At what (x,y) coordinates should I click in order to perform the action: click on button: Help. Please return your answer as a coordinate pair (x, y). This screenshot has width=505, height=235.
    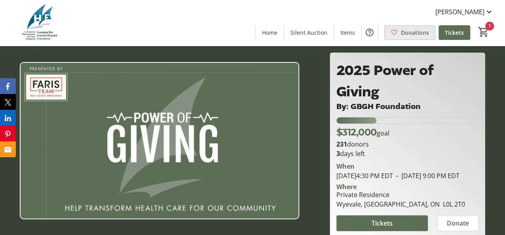
    Looking at the image, I should click on (369, 32).